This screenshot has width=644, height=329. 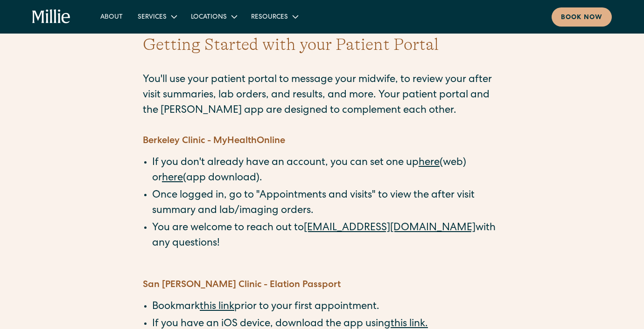 What do you see at coordinates (322, 88) in the screenshot?
I see `p: You'll use your patient portal to message your midwife, to review your after visit summaries, lab...` at bounding box center [322, 88].